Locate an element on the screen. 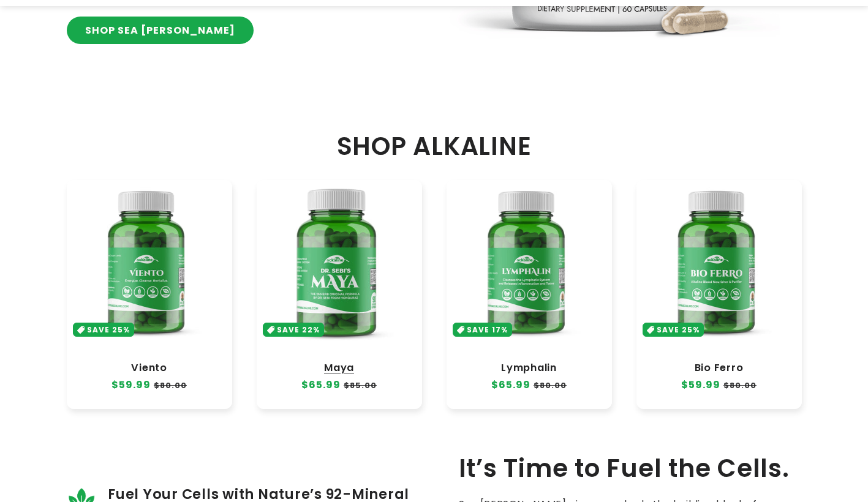 This screenshot has height=502, width=868. a: Viento is located at coordinates (150, 368).